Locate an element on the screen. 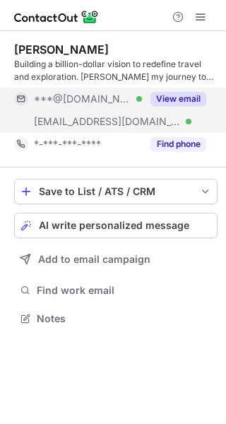  span: AI write personalized message is located at coordinates (114, 226).